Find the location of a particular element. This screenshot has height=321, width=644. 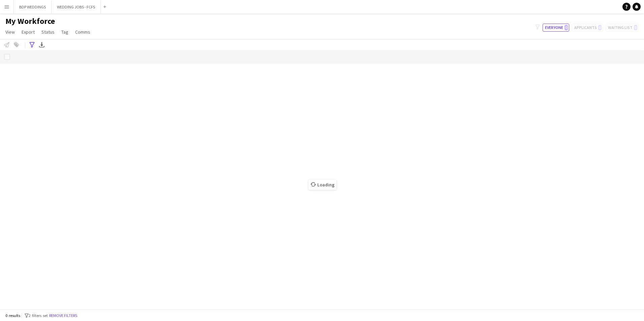

span: My Workforce is located at coordinates (30, 21).